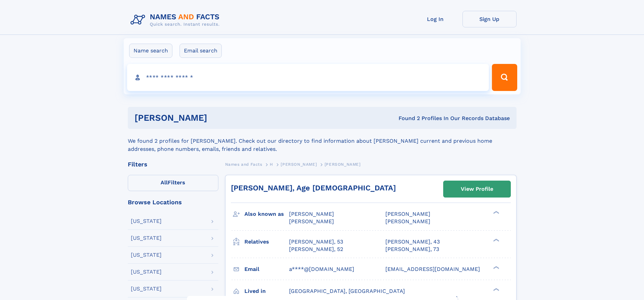  What do you see at coordinates (176, 20) in the screenshot?
I see `img: Logo Names and Facts` at bounding box center [176, 20].